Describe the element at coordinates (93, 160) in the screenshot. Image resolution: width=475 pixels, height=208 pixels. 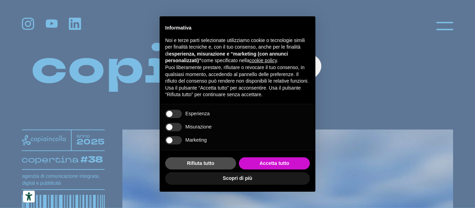
I see `tspan: #38` at that location.